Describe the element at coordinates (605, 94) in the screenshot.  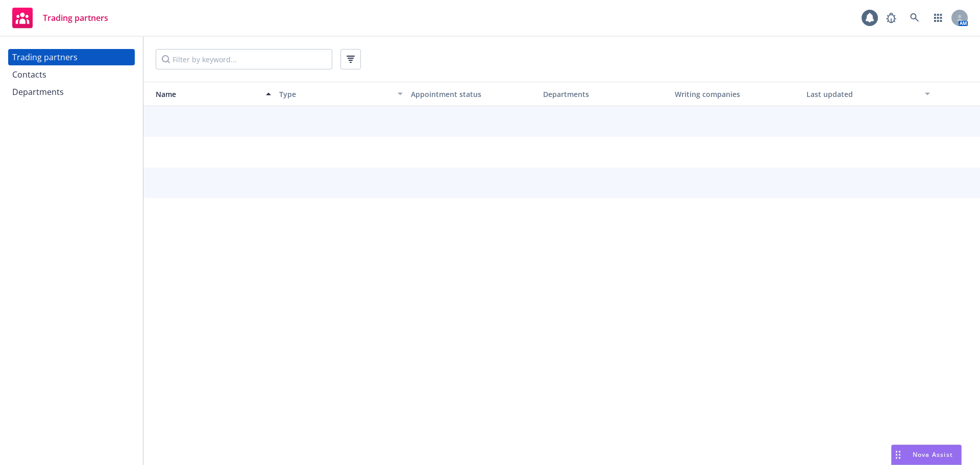
I see `button: Departments` at that location.